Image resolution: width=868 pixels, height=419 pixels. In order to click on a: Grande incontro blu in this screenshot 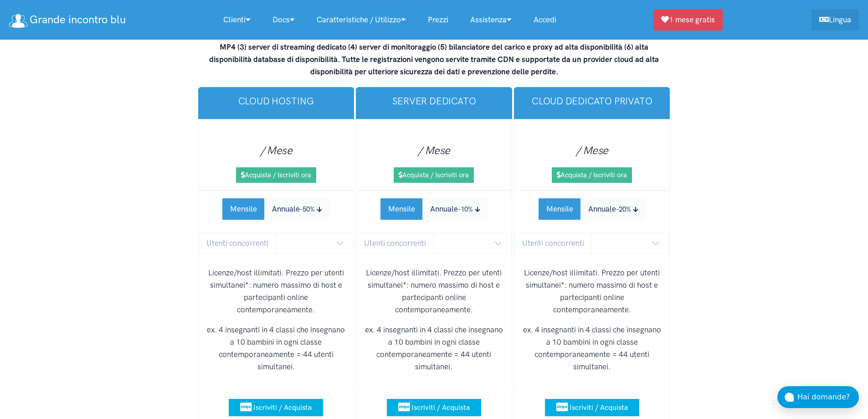, I will do `click(68, 20)`.